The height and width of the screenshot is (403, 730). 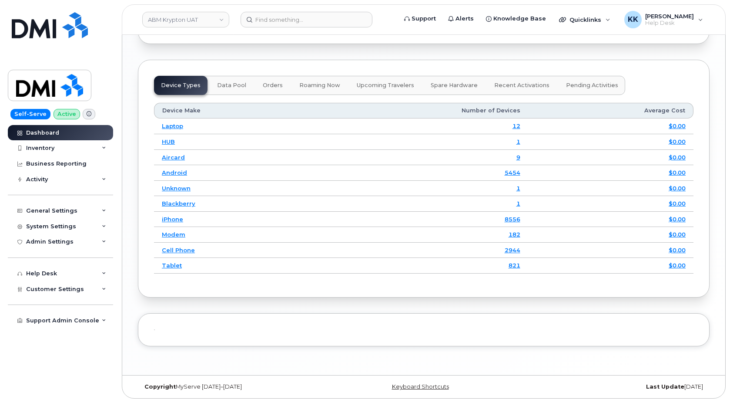 I want to click on span: Spare Hardware, so click(x=454, y=85).